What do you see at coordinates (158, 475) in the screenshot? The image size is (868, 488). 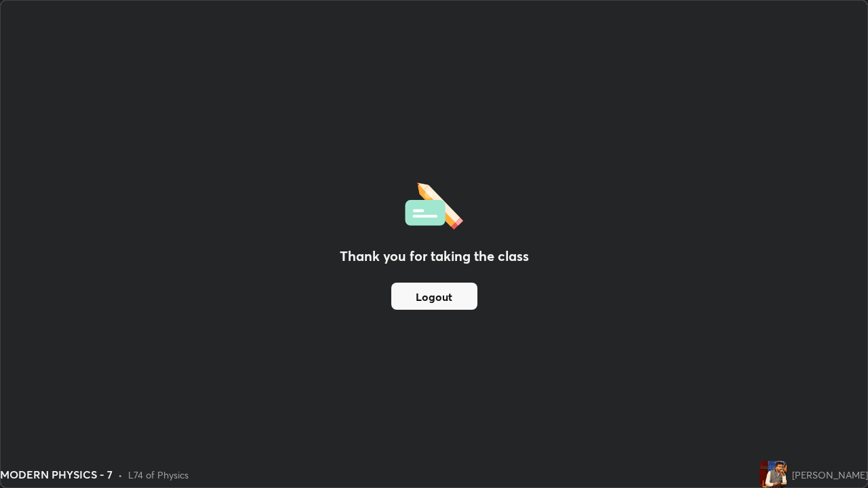 I see `div: L74 of Physics` at bounding box center [158, 475].